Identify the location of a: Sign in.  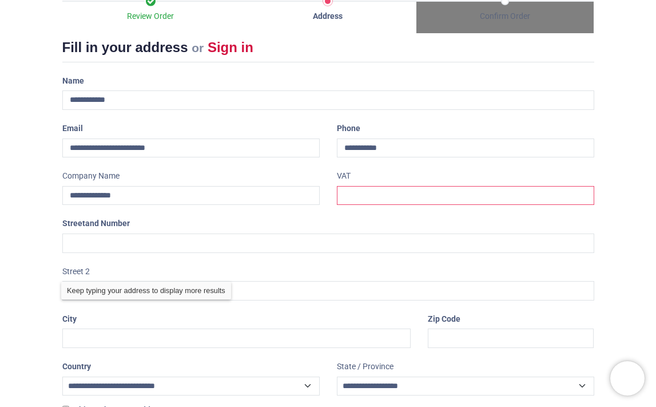
(230, 47).